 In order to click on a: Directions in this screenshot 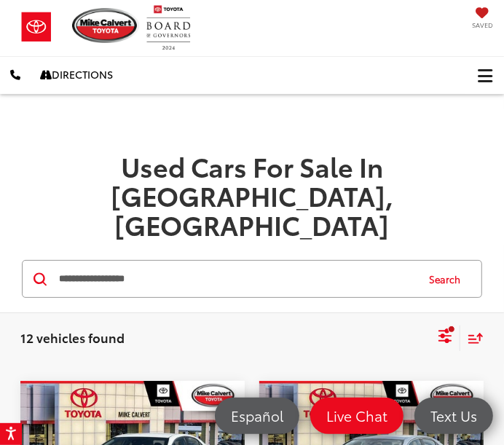, I will do `click(77, 74)`.